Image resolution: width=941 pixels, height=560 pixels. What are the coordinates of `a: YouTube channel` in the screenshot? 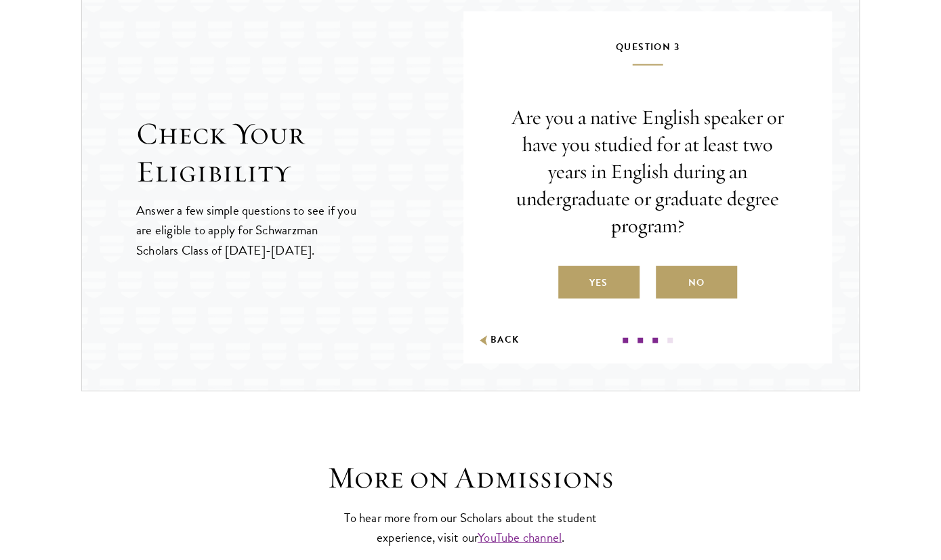 It's located at (520, 537).